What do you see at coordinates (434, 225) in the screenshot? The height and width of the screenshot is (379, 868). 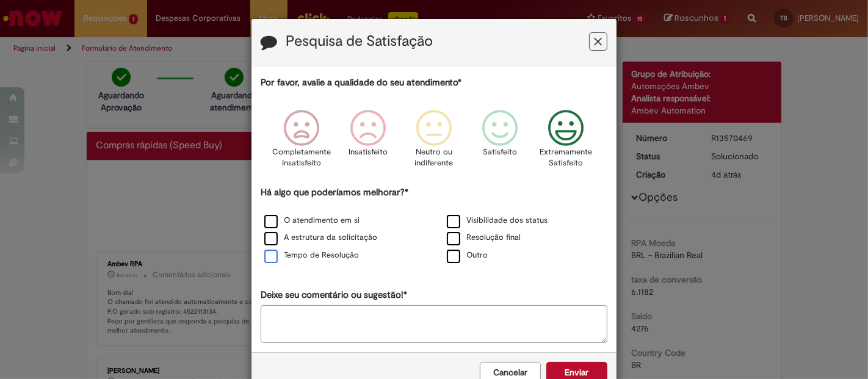 I see `div: Há algo que poderíamos melhorar?*` at bounding box center [434, 225].